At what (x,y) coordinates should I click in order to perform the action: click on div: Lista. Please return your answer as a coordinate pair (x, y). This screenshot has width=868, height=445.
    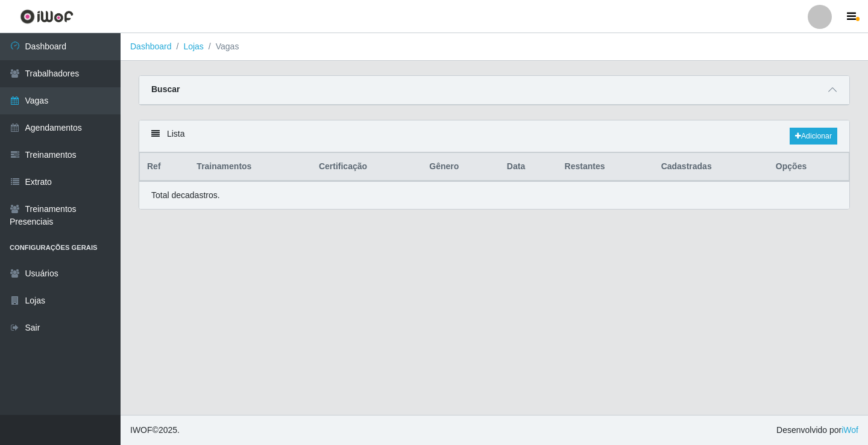
    Looking at the image, I should click on (495, 136).